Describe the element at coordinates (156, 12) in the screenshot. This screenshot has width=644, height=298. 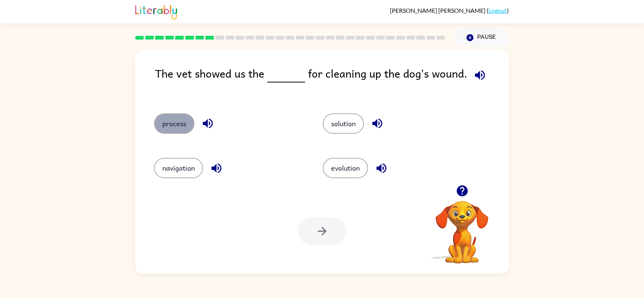
I see `img: Literably` at that location.